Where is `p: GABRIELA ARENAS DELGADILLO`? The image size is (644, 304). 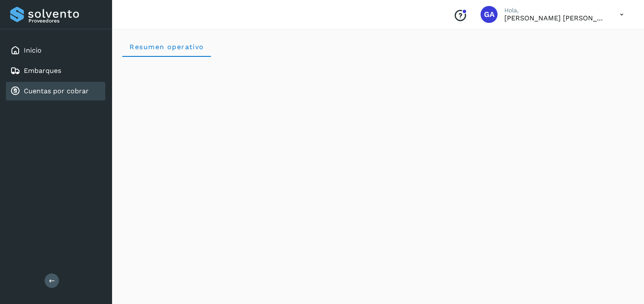 p: GABRIELA ARENAS DELGADILLO is located at coordinates (555, 18).